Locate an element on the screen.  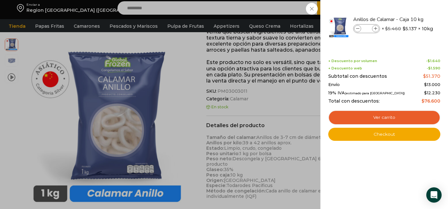
span: 12.230 is located at coordinates (432, 93).